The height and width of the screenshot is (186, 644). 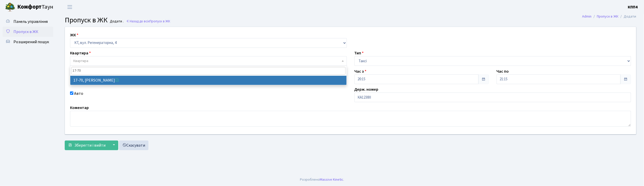 I want to click on label: Квартира, so click(x=81, y=53).